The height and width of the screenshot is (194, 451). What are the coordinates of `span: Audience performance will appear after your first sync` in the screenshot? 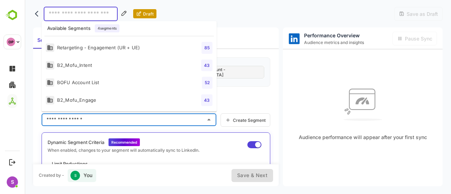 It's located at (338, 137).